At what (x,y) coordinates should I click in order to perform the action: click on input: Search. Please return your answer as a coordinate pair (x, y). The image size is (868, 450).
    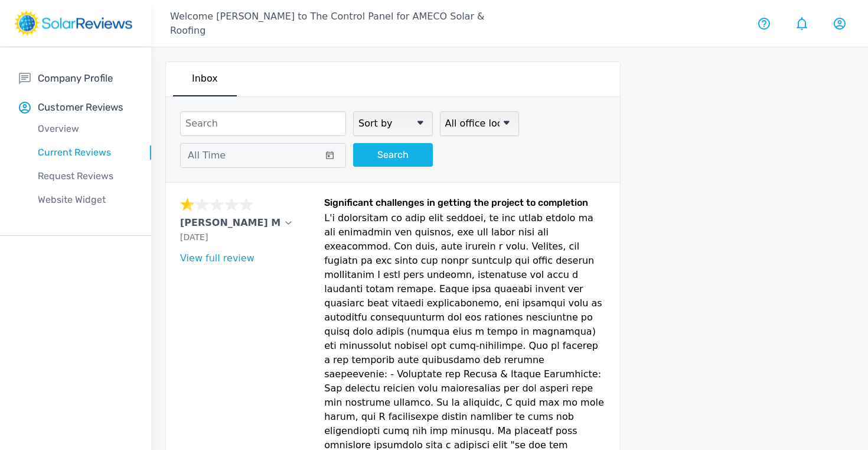
    Looking at the image, I should click on (263, 123).